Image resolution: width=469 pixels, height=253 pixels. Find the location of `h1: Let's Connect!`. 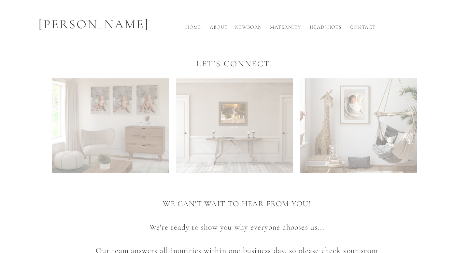

h1: Let's Connect! is located at coordinates (234, 63).